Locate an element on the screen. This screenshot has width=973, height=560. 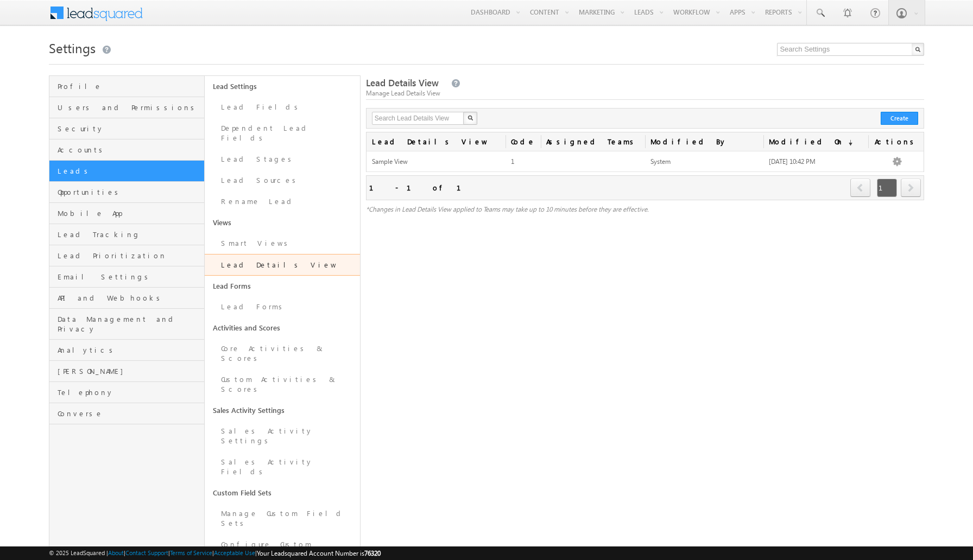
a: Modified On(sorted descending) is located at coordinates (816, 142).